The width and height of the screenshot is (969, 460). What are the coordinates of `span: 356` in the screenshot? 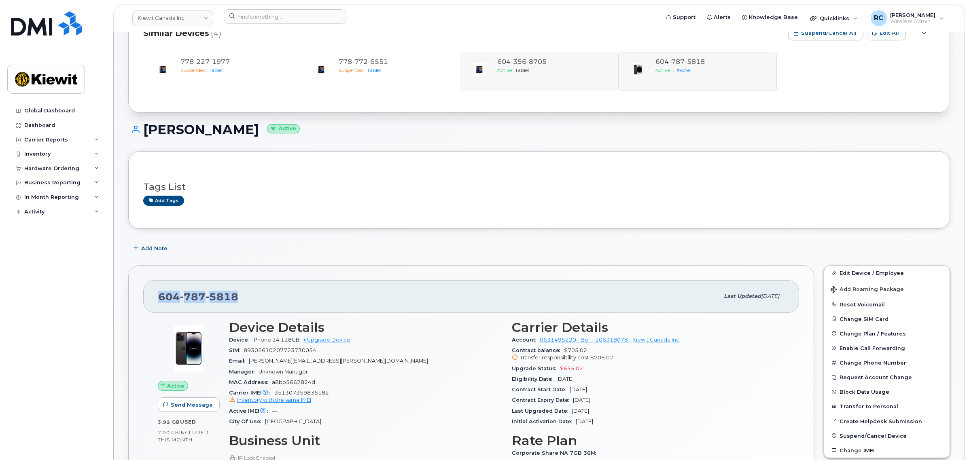 It's located at (518, 61).